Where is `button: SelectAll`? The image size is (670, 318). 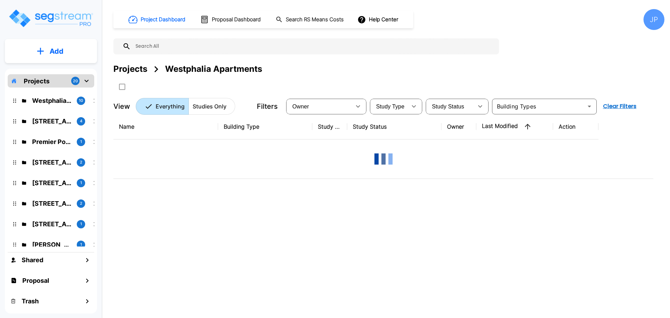 button: SelectAll is located at coordinates (122, 87).